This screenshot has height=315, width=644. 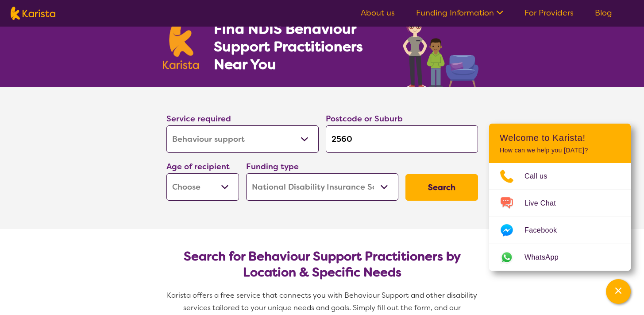 I want to click on h1: Find NDIS Behaviour Support Practitioners Near You, so click(x=299, y=46).